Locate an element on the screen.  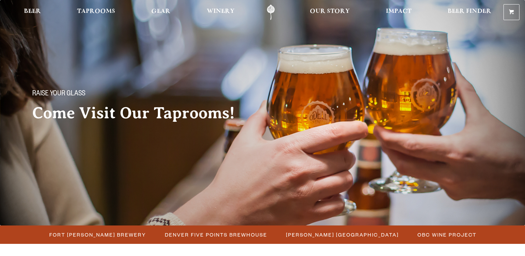
h2: Come Visit Our Taprooms! is located at coordinates (140, 113).